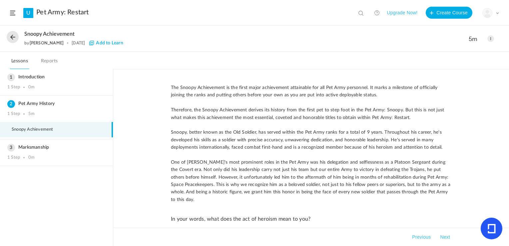 This screenshot has width=509, height=246. What do you see at coordinates (56, 104) in the screenshot?
I see `h3: Pet Army History` at bounding box center [56, 104].